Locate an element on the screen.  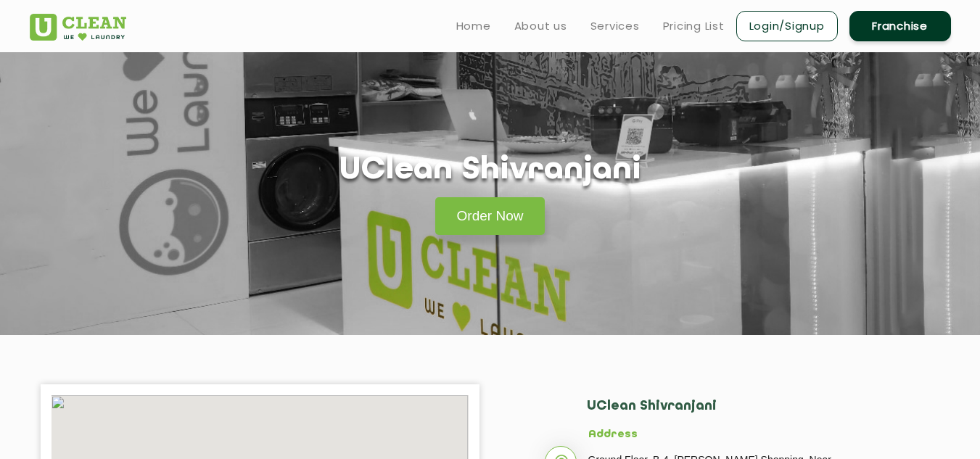
h5: Address is located at coordinates (742, 435).